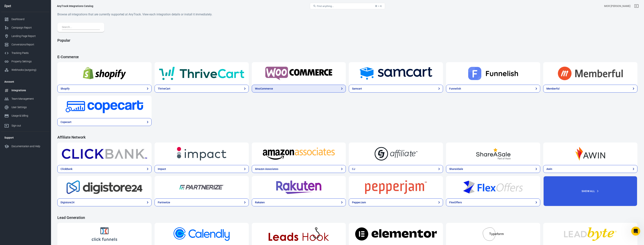 This screenshot has width=644, height=245. I want to click on a: Tracking Pixels, so click(25, 53).